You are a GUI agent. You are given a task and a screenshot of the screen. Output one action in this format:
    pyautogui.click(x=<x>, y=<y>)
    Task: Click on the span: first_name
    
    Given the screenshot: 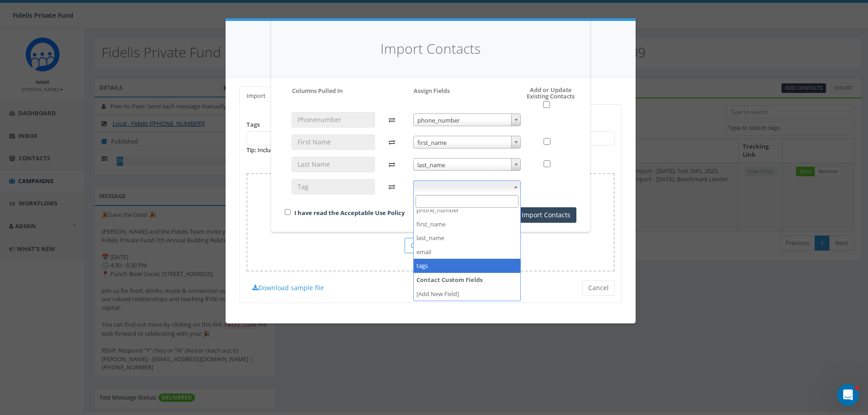 What is the action you would take?
    pyautogui.click(x=467, y=142)
    